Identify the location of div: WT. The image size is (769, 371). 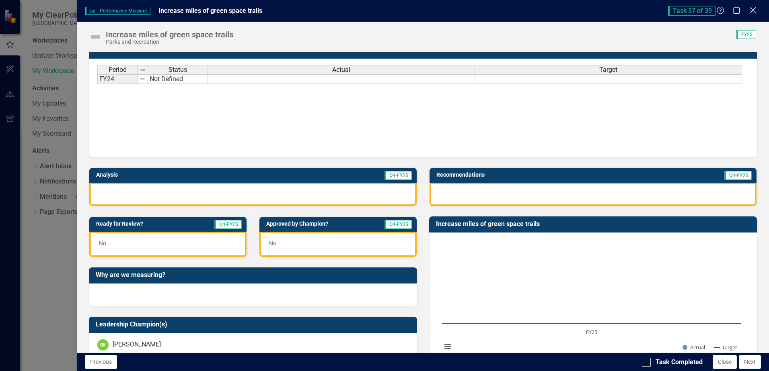
(103, 359).